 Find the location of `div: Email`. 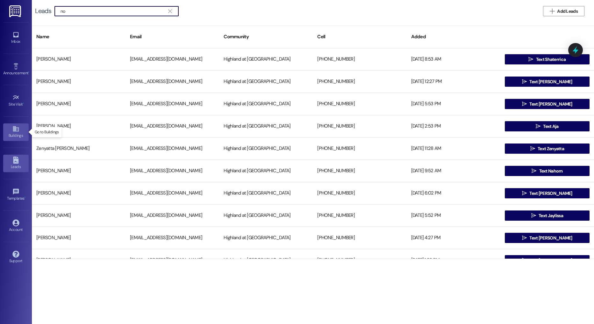

div: Email is located at coordinates (172, 37).